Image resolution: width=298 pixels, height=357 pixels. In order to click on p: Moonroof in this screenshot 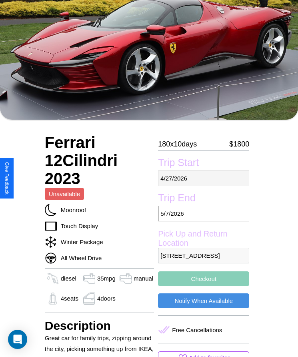, I will do `click(71, 210)`.